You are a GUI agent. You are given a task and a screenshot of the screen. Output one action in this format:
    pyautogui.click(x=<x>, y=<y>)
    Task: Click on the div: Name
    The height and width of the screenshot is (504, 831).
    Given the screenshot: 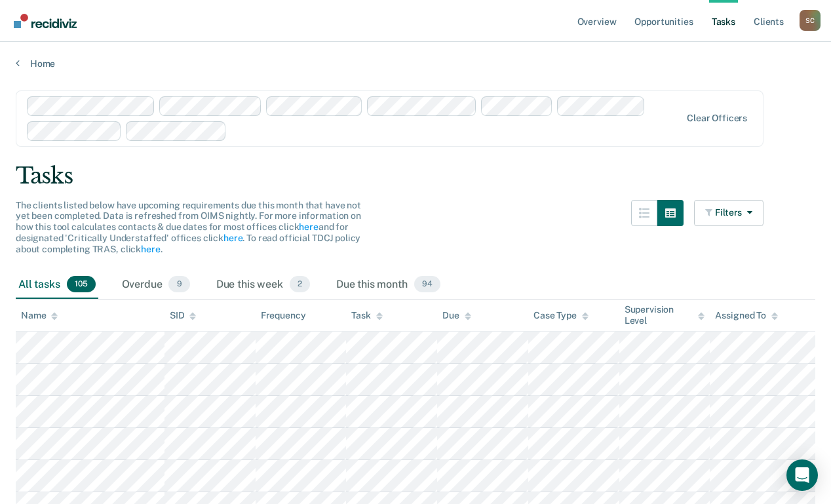 What is the action you would take?
    pyautogui.click(x=39, y=316)
    